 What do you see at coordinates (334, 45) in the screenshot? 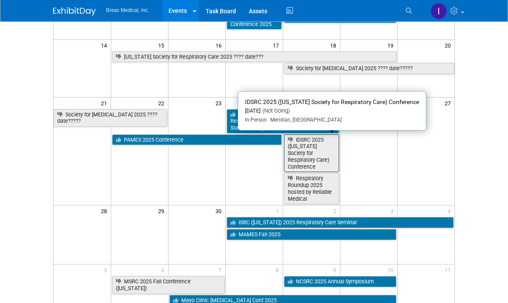
I see `span: 18` at bounding box center [334, 45].